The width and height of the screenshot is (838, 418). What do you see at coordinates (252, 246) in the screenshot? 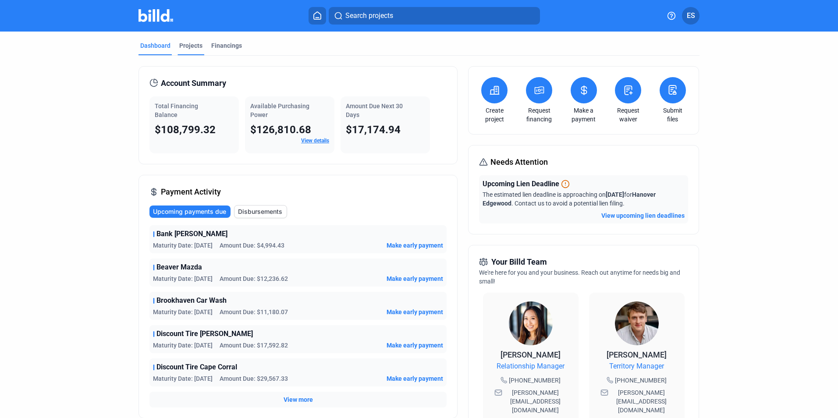
I see `span: Amount Due: $4,994.43` at bounding box center [252, 246].